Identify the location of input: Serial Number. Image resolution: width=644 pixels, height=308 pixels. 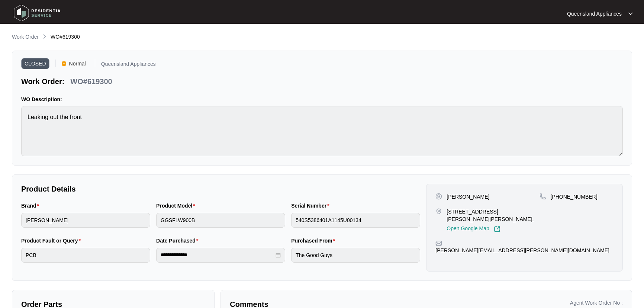
(355, 220).